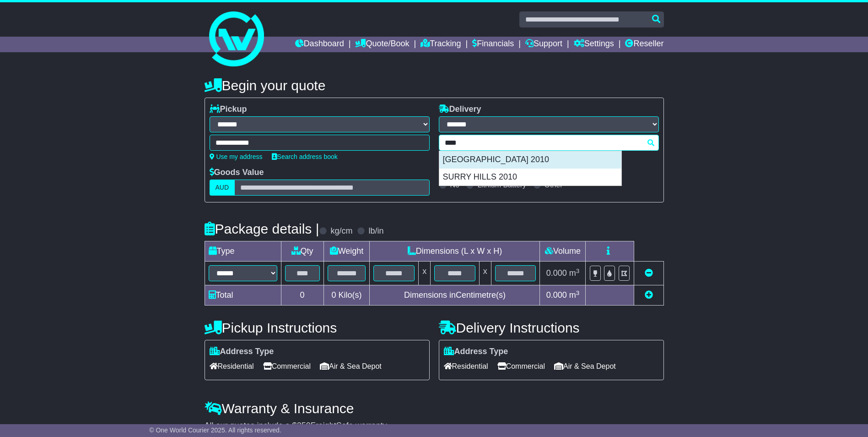  What do you see at coordinates (454, 251) in the screenshot?
I see `td: Dimensions (L x W x H)` at bounding box center [454, 251].